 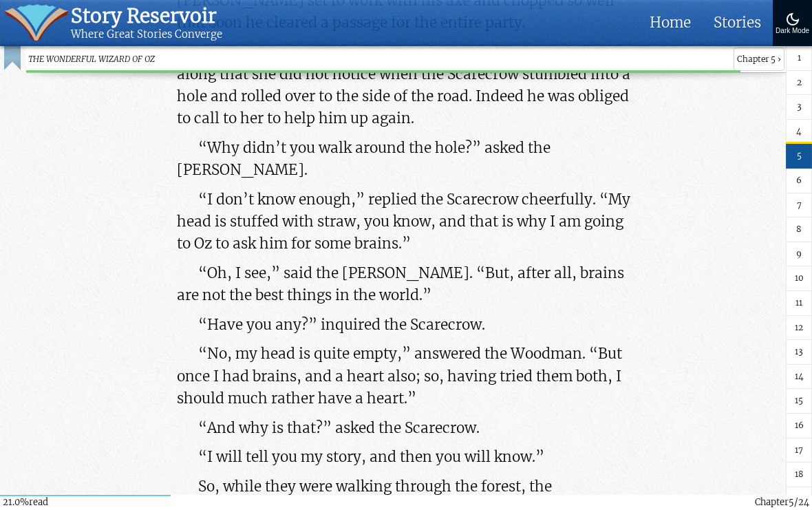 I want to click on a: 1, so click(x=799, y=58).